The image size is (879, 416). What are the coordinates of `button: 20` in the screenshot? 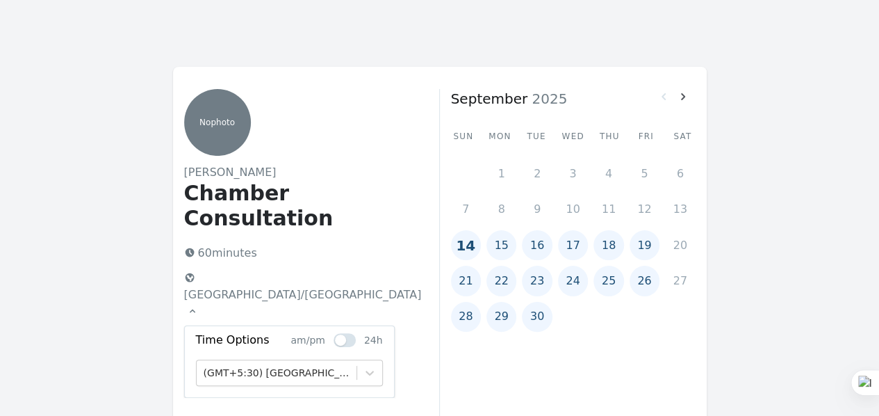 It's located at (680, 245).